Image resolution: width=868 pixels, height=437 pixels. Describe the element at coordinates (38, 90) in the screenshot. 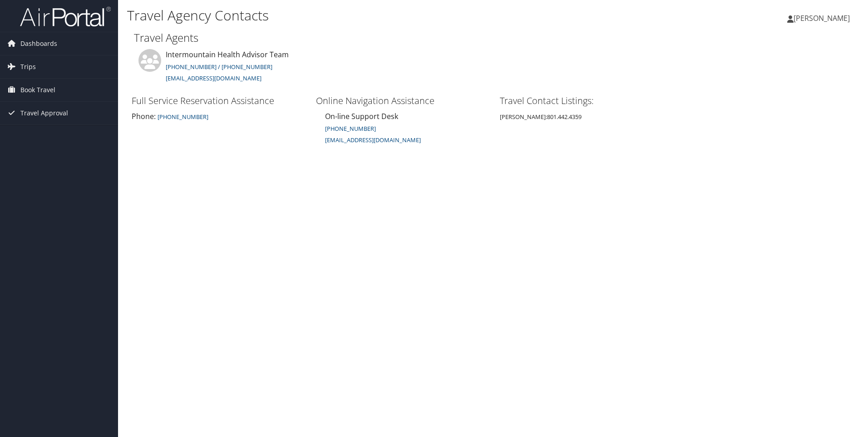

I see `span: Book Travel` at that location.